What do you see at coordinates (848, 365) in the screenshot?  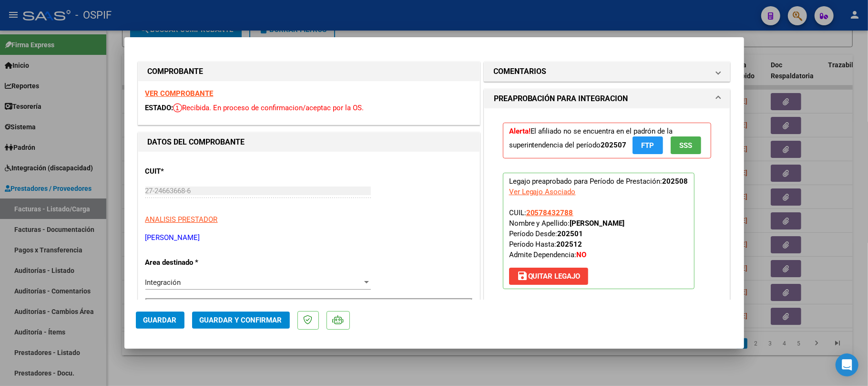 I see `div: Open Intercom Messenger` at bounding box center [848, 365].